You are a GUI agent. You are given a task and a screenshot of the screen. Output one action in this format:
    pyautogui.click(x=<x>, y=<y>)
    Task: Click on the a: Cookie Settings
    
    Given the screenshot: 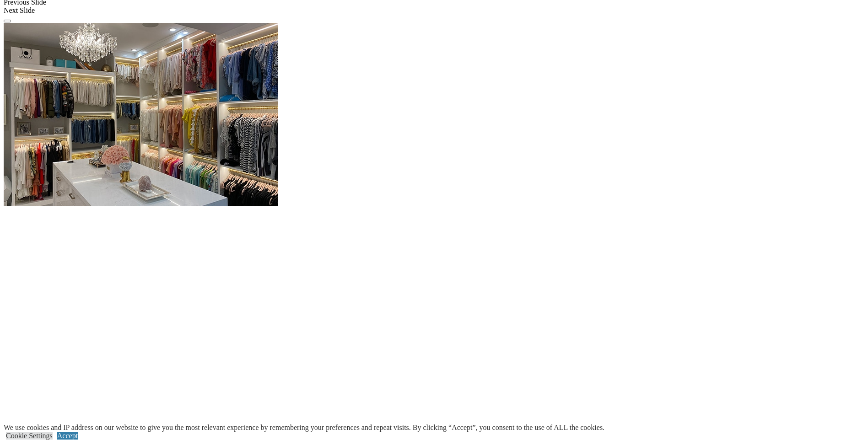 What is the action you would take?
    pyautogui.click(x=29, y=435)
    